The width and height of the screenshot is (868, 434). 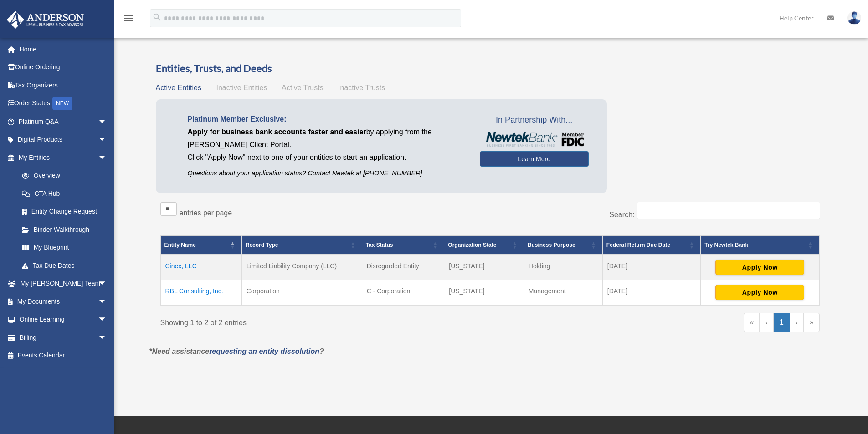 What do you see at coordinates (751, 322) in the screenshot?
I see `a: First` at bounding box center [751, 322].